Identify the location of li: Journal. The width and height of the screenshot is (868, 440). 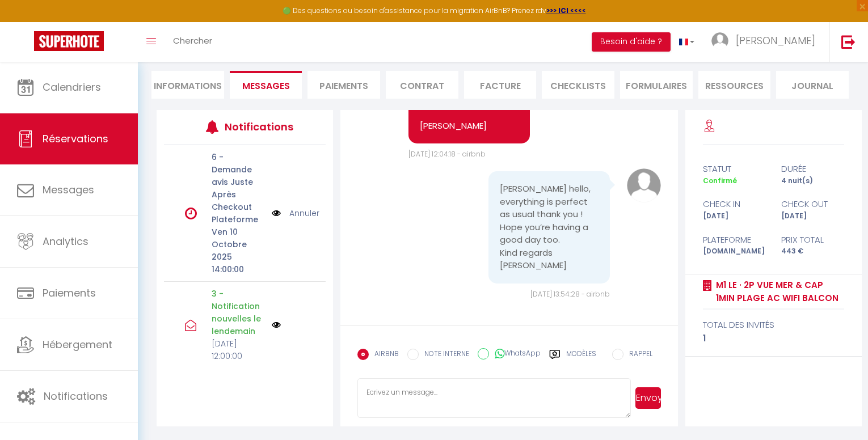
(813, 84).